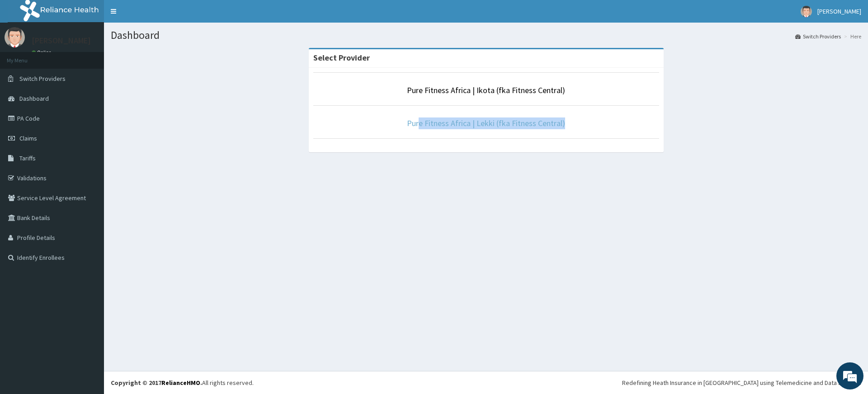 This screenshot has width=868, height=394. What do you see at coordinates (818, 36) in the screenshot?
I see `a: Switch Providers` at bounding box center [818, 36].